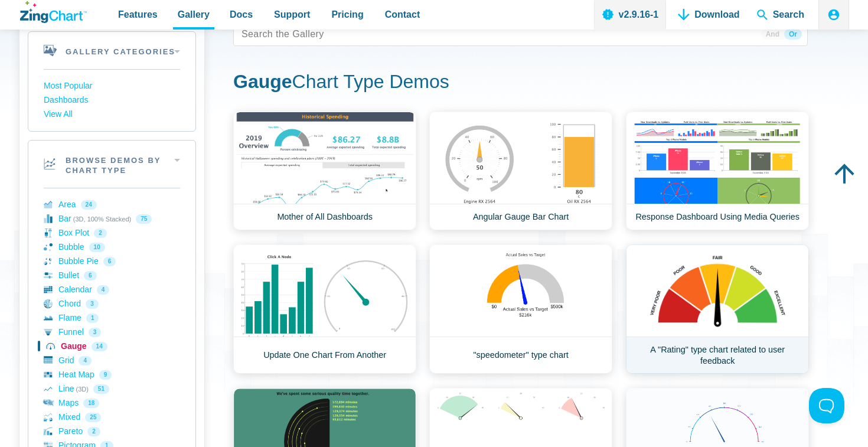 This screenshot has width=868, height=447. Describe the element at coordinates (112, 86) in the screenshot. I see `a: Most Popular` at that location.